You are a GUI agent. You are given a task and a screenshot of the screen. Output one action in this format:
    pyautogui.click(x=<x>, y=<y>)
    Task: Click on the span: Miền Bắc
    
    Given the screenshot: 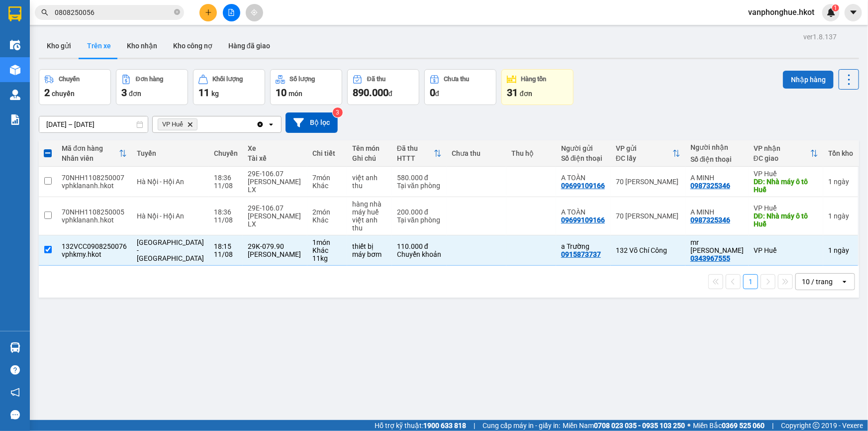 What is the action you would take?
    pyautogui.click(x=729, y=425)
    